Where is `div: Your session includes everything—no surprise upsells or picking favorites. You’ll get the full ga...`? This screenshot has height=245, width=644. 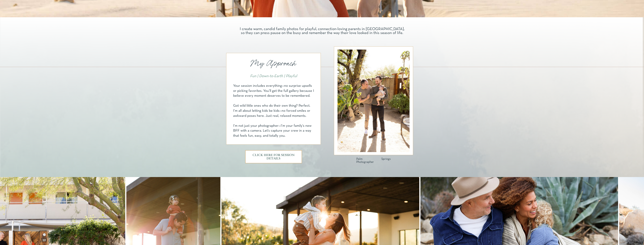
div: Your session includes everything—no surprise upsells or picking favorites. You’ll get the full ga... is located at coordinates (273, 91).